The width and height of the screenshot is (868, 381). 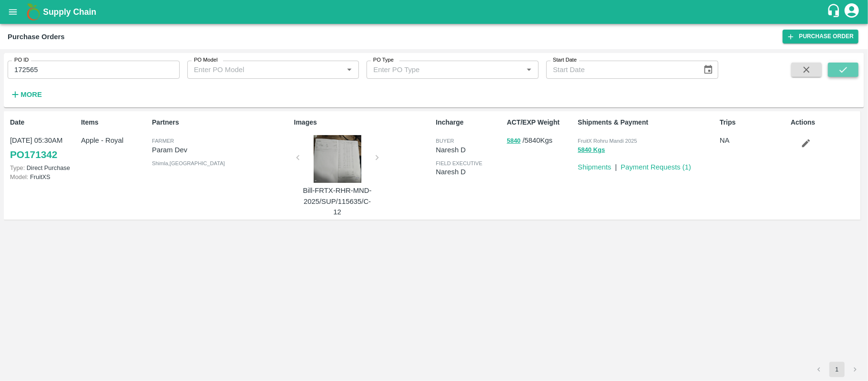 What do you see at coordinates (820, 36) in the screenshot?
I see `a: Purchase Order` at bounding box center [820, 36].